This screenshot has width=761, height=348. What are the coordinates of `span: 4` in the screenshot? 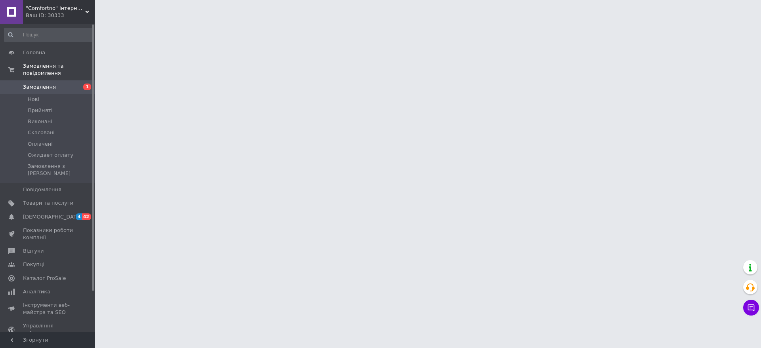 It's located at (79, 217).